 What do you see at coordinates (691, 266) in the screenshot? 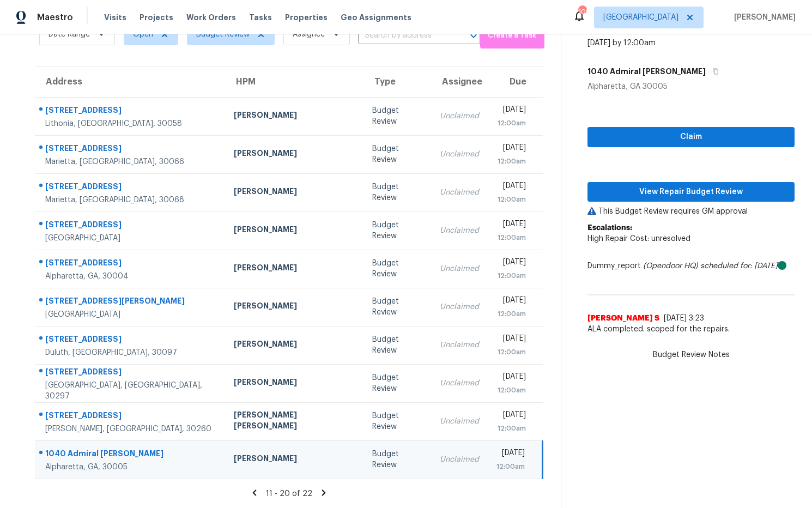
I see `div: Dummy_report` at bounding box center [691, 266].